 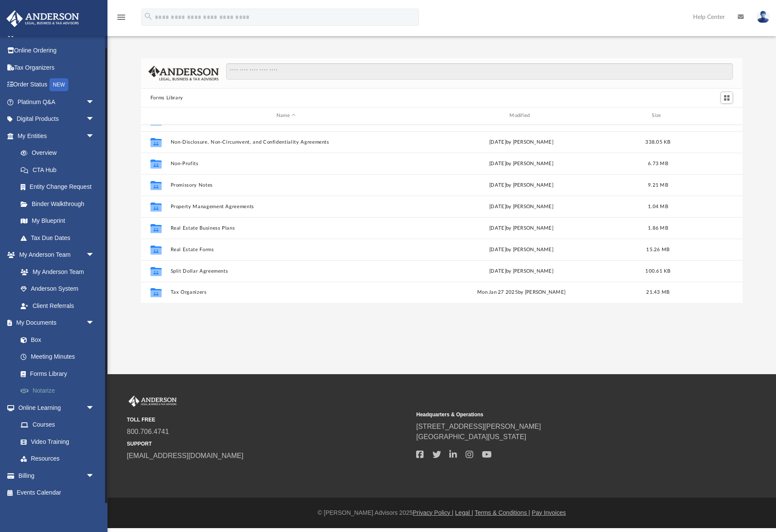 What do you see at coordinates (658, 163) in the screenshot?
I see `span: 6.73 MB` at bounding box center [658, 163].